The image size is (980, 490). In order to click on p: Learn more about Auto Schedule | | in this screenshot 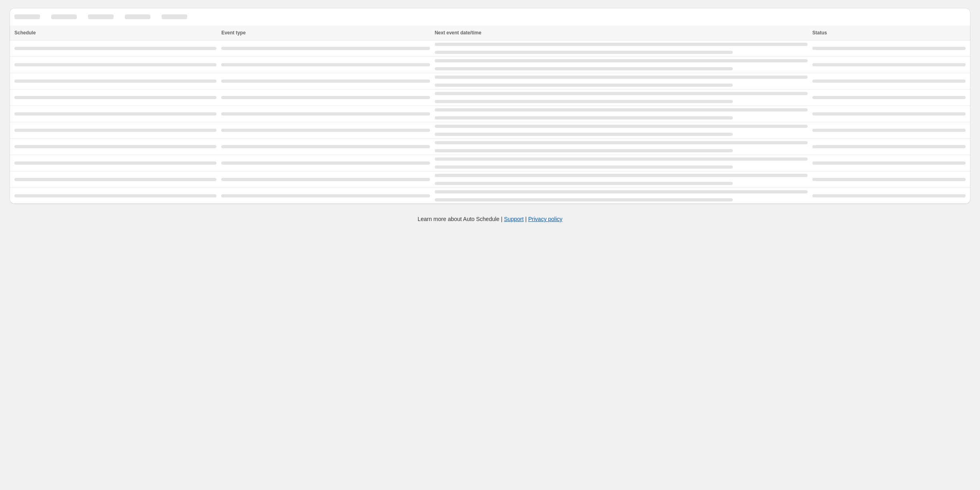, I will do `click(490, 219)`.